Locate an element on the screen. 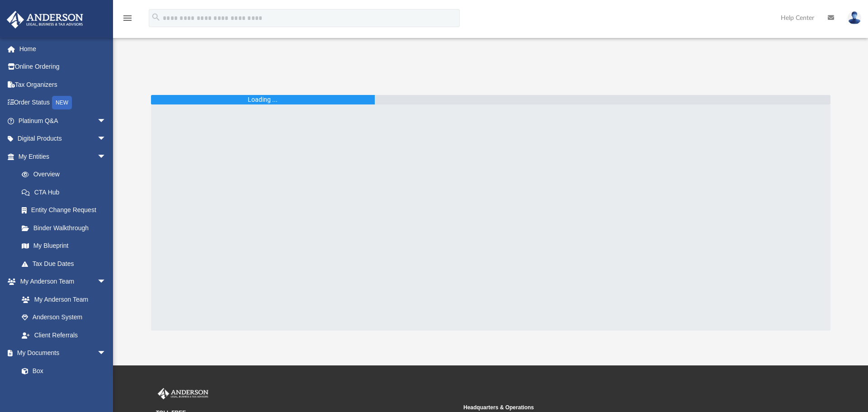 The width and height of the screenshot is (868, 412). a: My Documentsarrow_drop_down is located at coordinates (60, 354).